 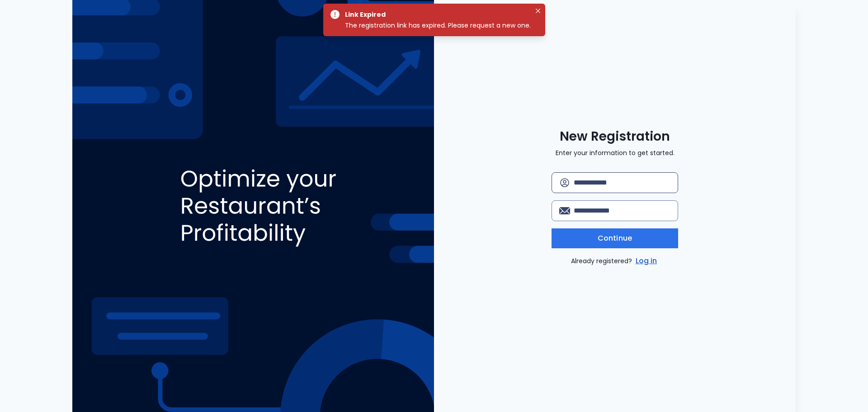 What do you see at coordinates (436, 14) in the screenshot?
I see `div: Link Expired` at bounding box center [436, 14].